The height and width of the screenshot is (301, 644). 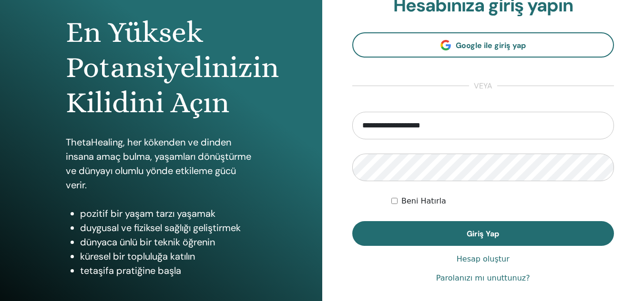 I want to click on p: ThetaHealing, her kökenden ve dinden insana amaç bulma, yaşamları dönüştürme ve dünyayı olumlu yö..., so click(x=161, y=164).